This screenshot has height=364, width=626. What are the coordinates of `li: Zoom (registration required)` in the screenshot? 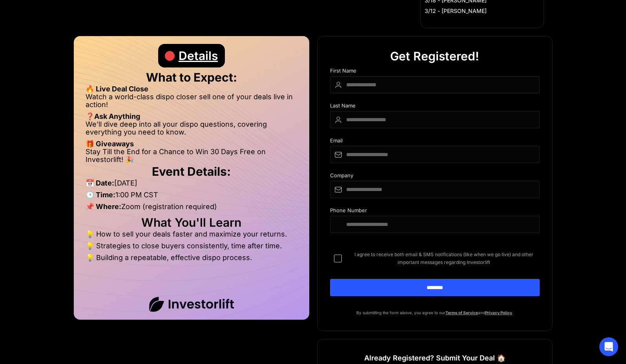 It's located at (191, 209).